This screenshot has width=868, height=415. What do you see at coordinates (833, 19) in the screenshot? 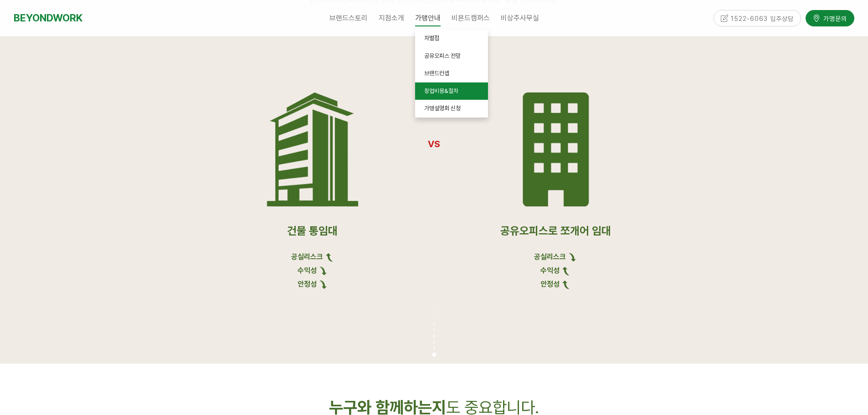
I see `span: 가맹문의` at bounding box center [833, 19].